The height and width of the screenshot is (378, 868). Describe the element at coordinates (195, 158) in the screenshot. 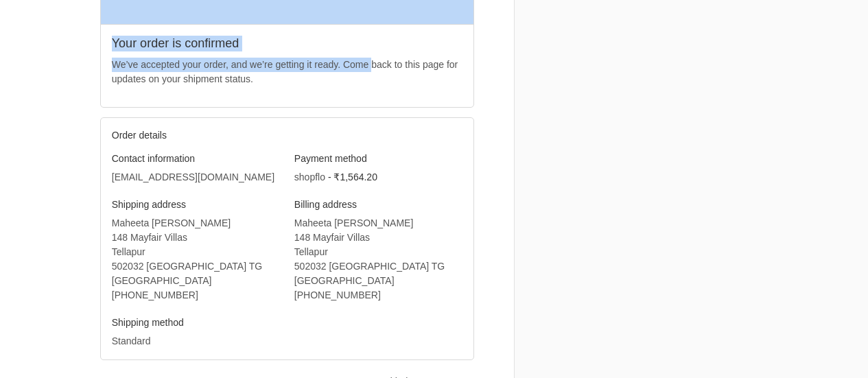

I see `h3: Contact information` at that location.